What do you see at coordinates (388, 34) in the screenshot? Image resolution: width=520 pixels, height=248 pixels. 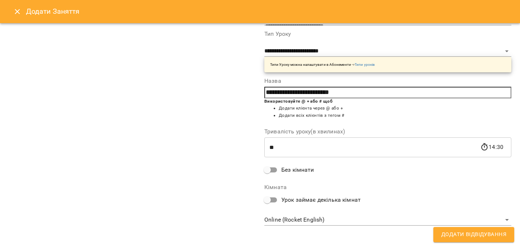 I see `label: Тип Уроку` at bounding box center [388, 34].